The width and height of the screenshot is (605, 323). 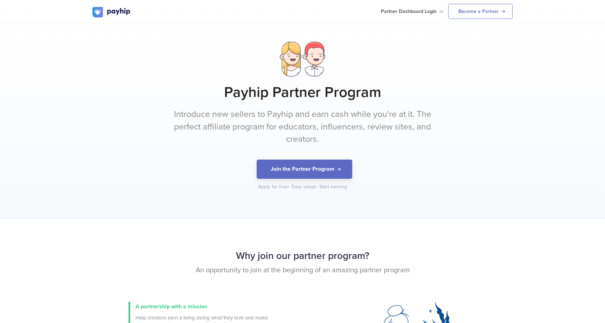 What do you see at coordinates (171, 307) in the screenshot?
I see `span: A partnership with a mission` at bounding box center [171, 307].